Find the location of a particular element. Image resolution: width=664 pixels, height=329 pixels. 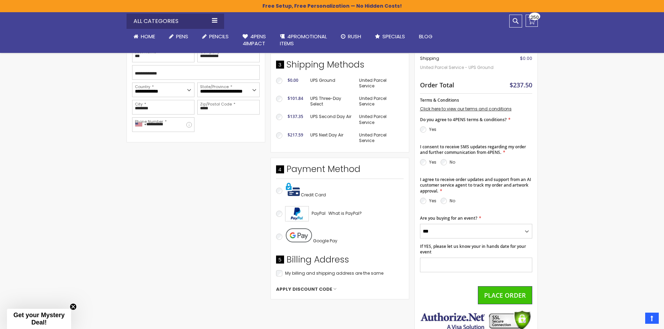

a: Pens is located at coordinates (178, 37).